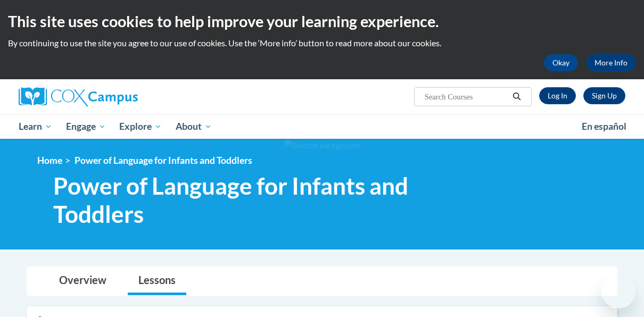 The height and width of the screenshot is (317, 644). I want to click on a: About, so click(194, 127).